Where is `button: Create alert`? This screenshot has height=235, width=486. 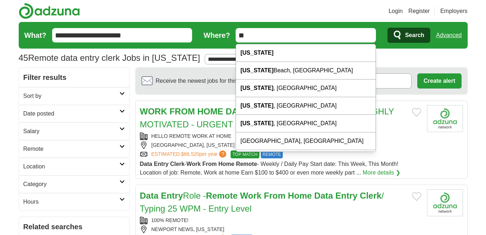
button: Create alert is located at coordinates (439, 81).